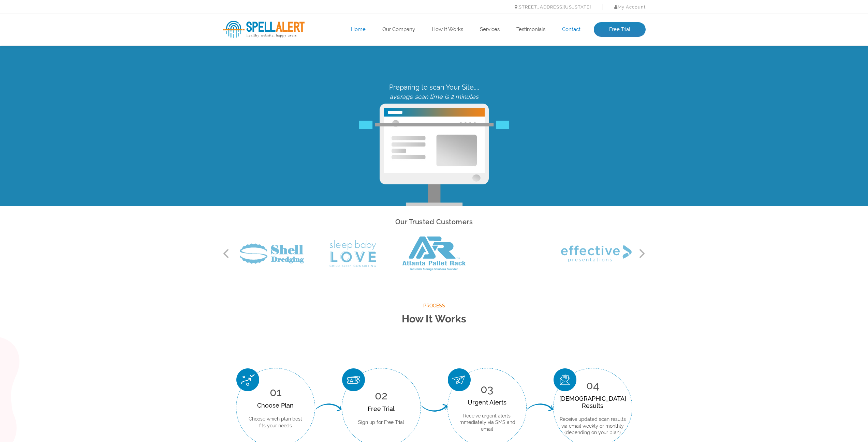 The height and width of the screenshot is (442, 868). I want to click on span: 03, so click(487, 389).